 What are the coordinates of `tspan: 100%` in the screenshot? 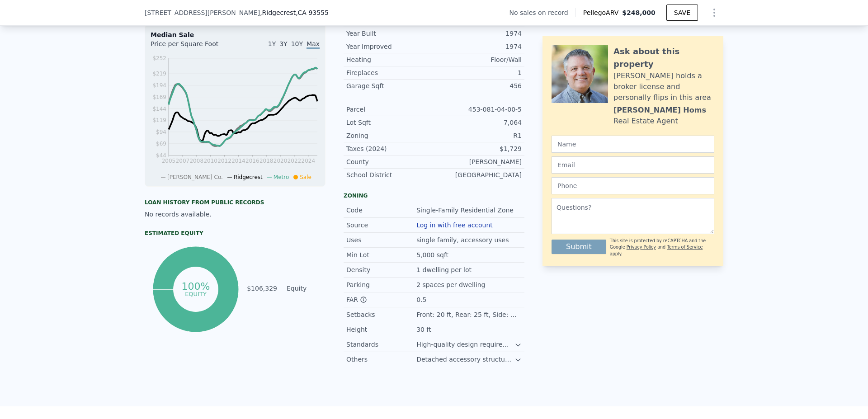 It's located at (195, 286).